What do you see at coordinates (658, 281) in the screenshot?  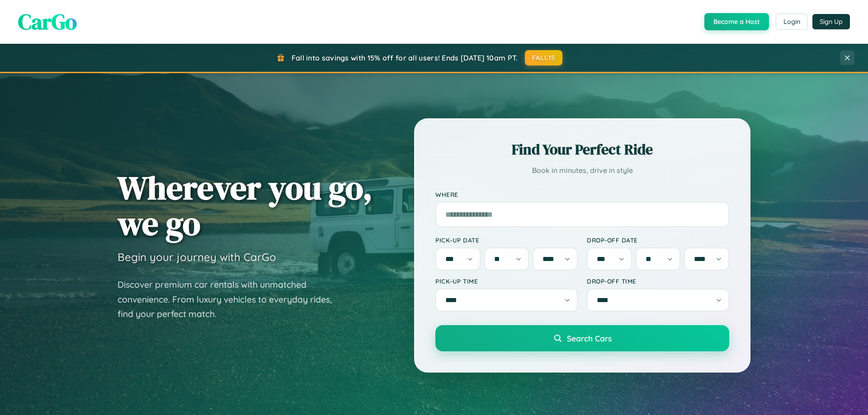 I see `label: Drop-off Time` at bounding box center [658, 281].